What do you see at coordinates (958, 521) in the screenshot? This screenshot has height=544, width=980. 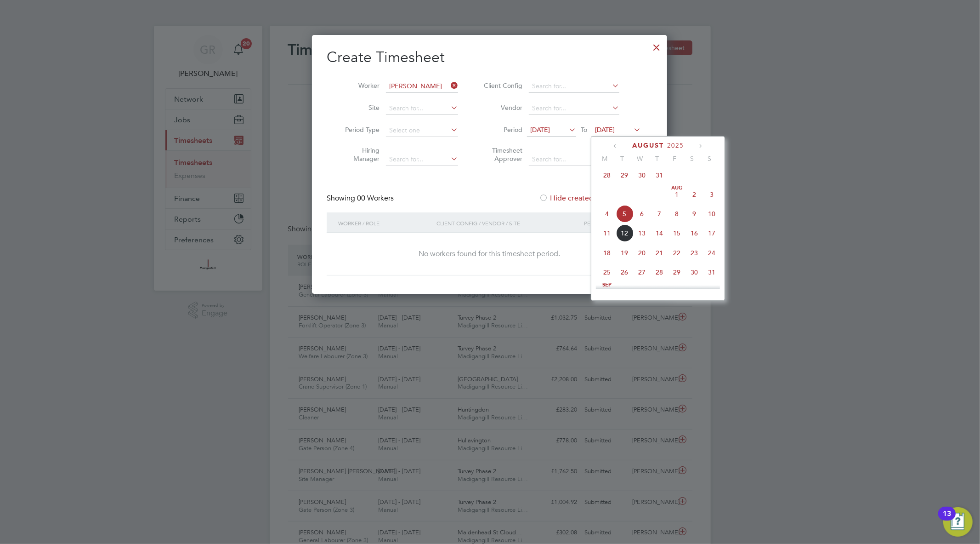 I see `button: Open Resource Center, 13 new notifications` at bounding box center [958, 521].